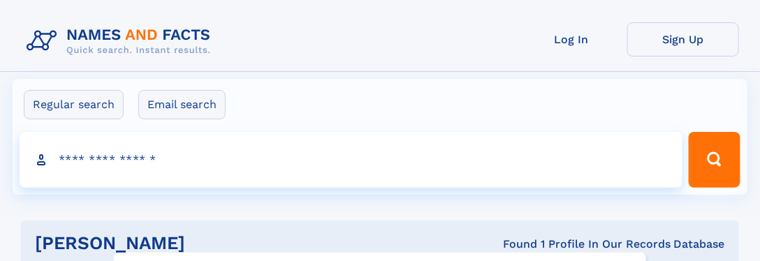 The height and width of the screenshot is (261, 760). What do you see at coordinates (121, 41) in the screenshot?
I see `img: Logo Names and Facts` at bounding box center [121, 41].